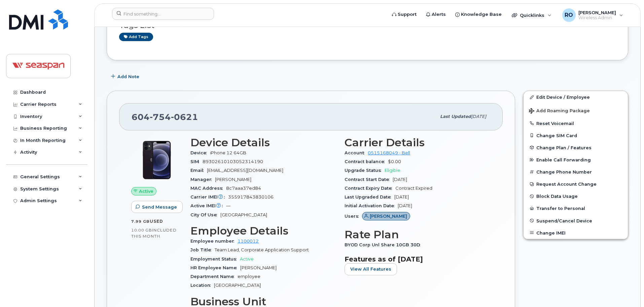  I want to click on h3: Rate Plan, so click(418, 235).